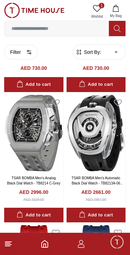  Describe the element at coordinates (96, 133) in the screenshot. I see `img: TSAR BOMBA Men's Automatic Black Dial Watch - TB8213A-06 SET` at that location.